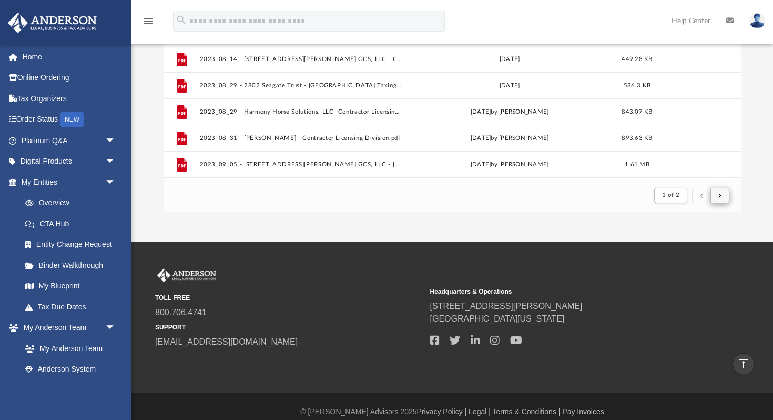 This screenshot has width=773, height=420. I want to click on span: 1 of 2, so click(670, 195).